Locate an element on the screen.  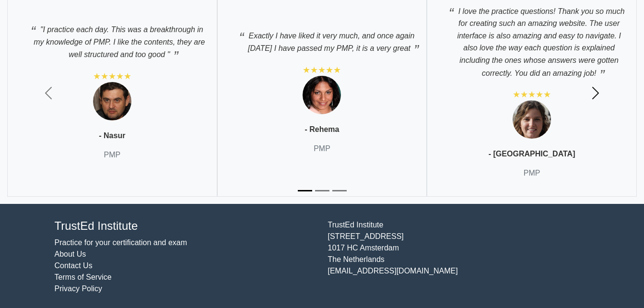
a: Privacy Policy is located at coordinates (79, 288).